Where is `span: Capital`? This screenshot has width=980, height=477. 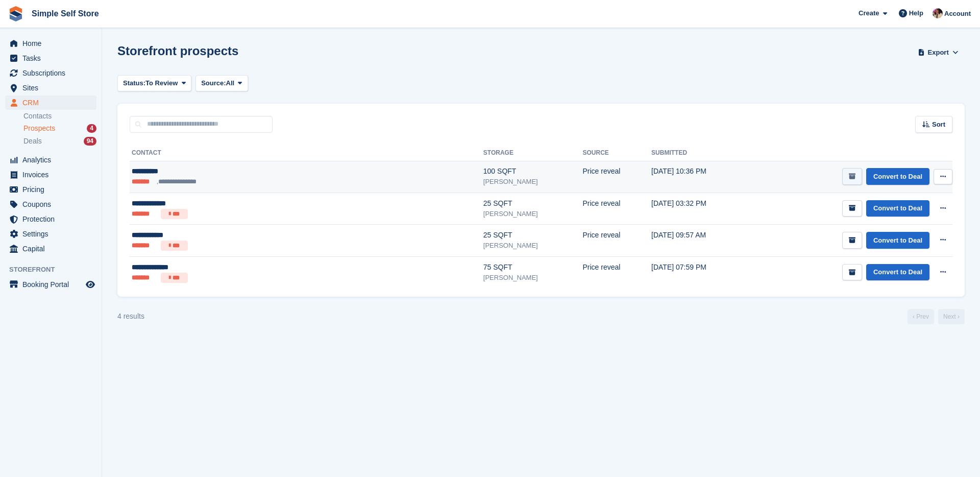 span: Capital is located at coordinates (53, 249).